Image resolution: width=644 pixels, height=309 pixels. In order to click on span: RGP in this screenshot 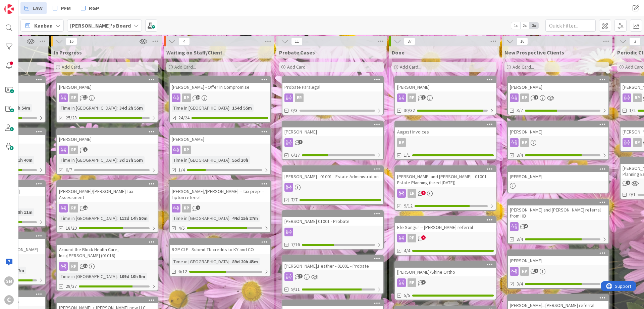, I will do `click(94, 8)`.